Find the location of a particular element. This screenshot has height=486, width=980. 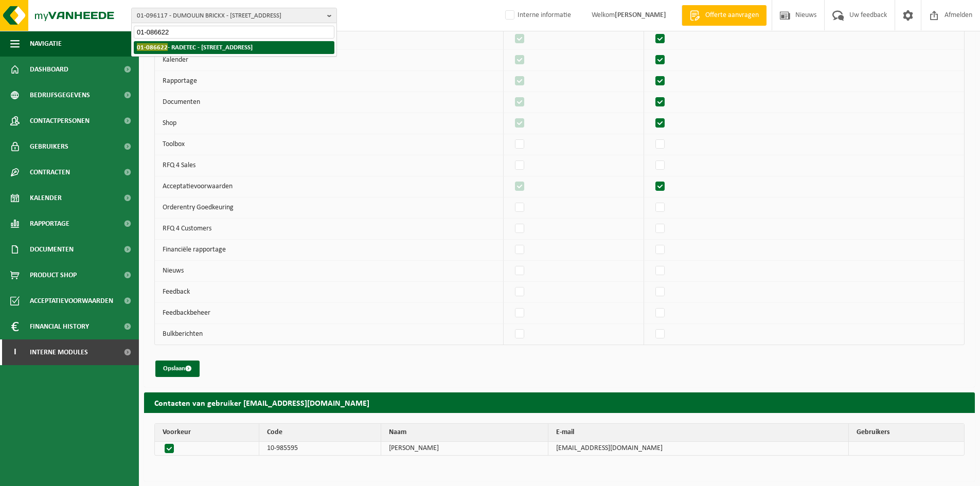

th: Naam is located at coordinates (464, 433).